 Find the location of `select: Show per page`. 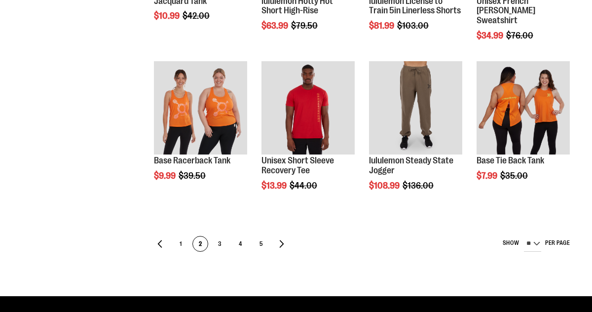

select: Show per page is located at coordinates (532, 244).